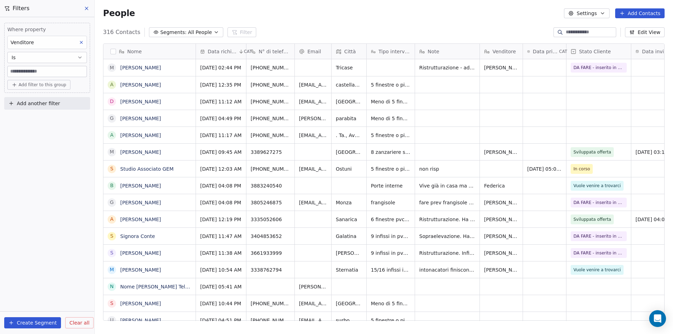  What do you see at coordinates (112, 202) in the screenshot?
I see `div: G` at bounding box center [112, 202].